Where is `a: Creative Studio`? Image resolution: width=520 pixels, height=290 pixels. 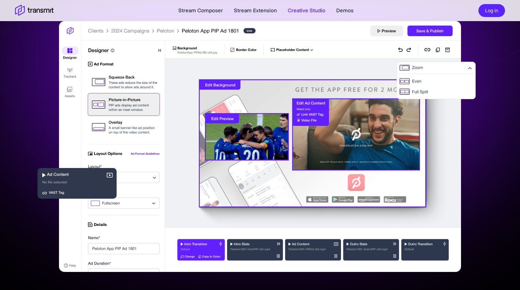 a: Creative Studio is located at coordinates (307, 11).